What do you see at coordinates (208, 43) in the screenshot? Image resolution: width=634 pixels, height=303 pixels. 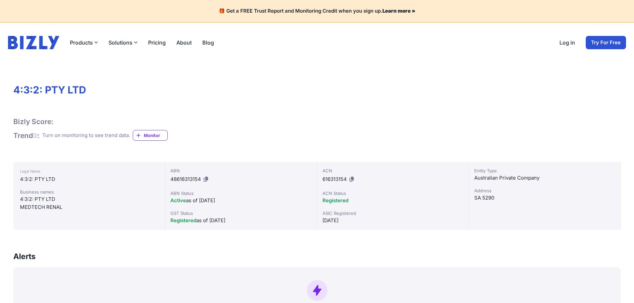 I see `a: Blog` at bounding box center [208, 43].